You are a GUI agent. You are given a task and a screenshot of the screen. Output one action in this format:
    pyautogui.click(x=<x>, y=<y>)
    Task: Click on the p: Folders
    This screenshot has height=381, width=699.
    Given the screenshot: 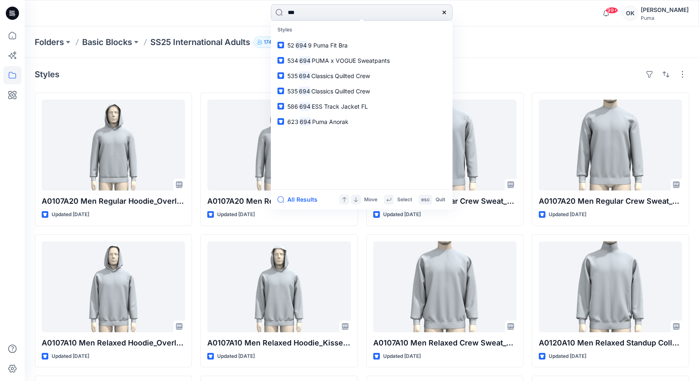 What is the action you would take?
    pyautogui.click(x=49, y=42)
    